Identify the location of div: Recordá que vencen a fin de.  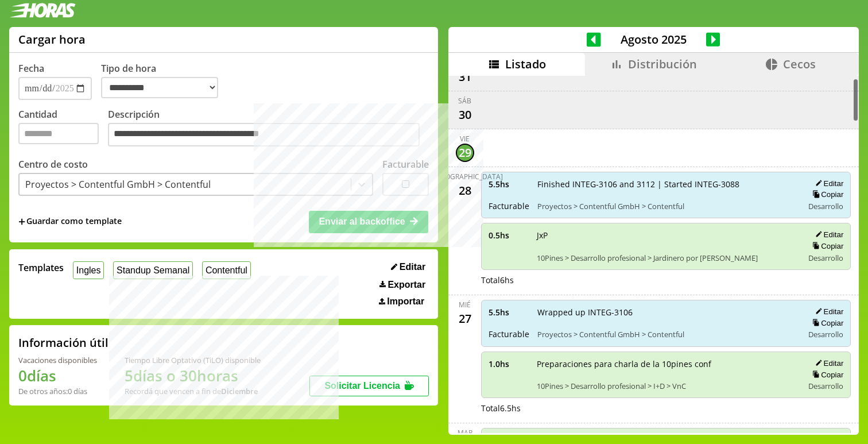
(192, 391).